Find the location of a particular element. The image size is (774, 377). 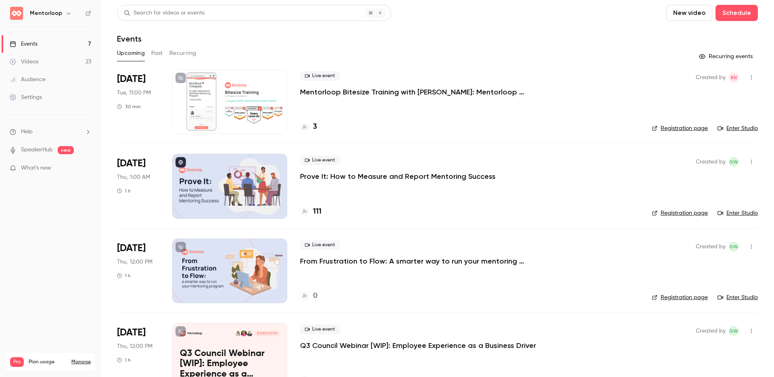

h4: 111 is located at coordinates (317, 211).